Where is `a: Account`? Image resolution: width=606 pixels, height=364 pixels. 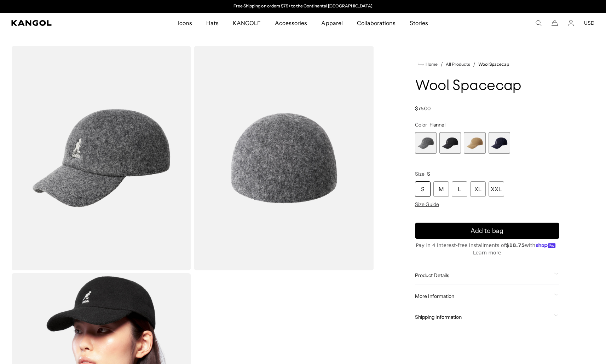
a: Account is located at coordinates (571, 23).